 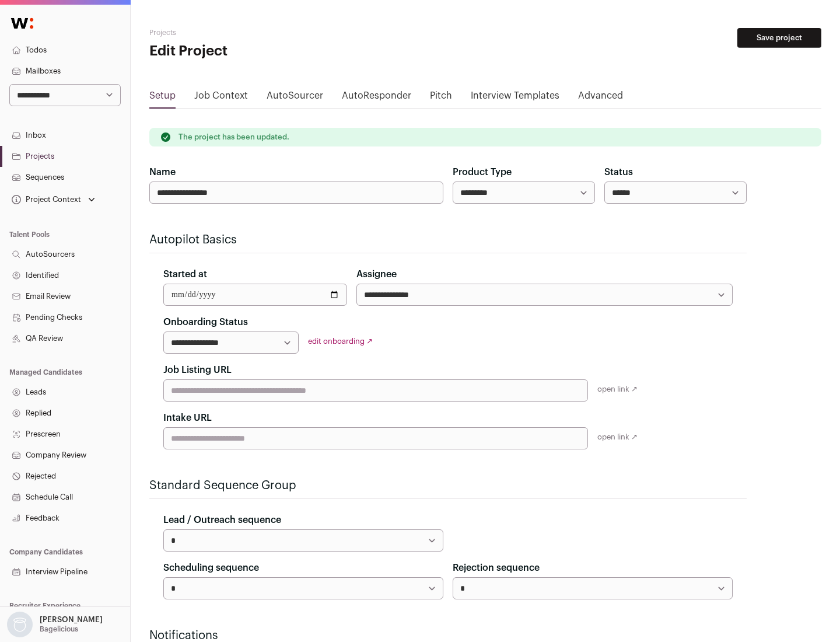 I want to click on h2: Projects, so click(x=261, y=32).